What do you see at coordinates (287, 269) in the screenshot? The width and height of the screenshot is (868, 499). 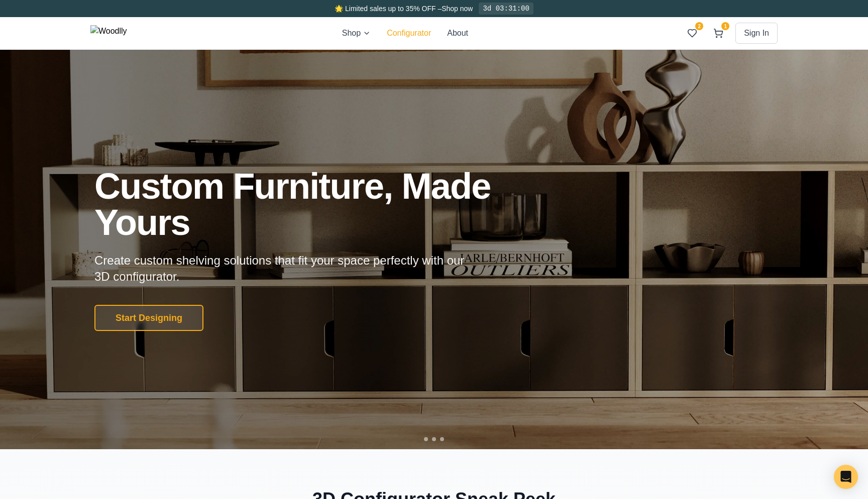 I see `p: Create custom shelving solutions that fit your space perfectly with our 3D configurator.` at bounding box center [287, 269].